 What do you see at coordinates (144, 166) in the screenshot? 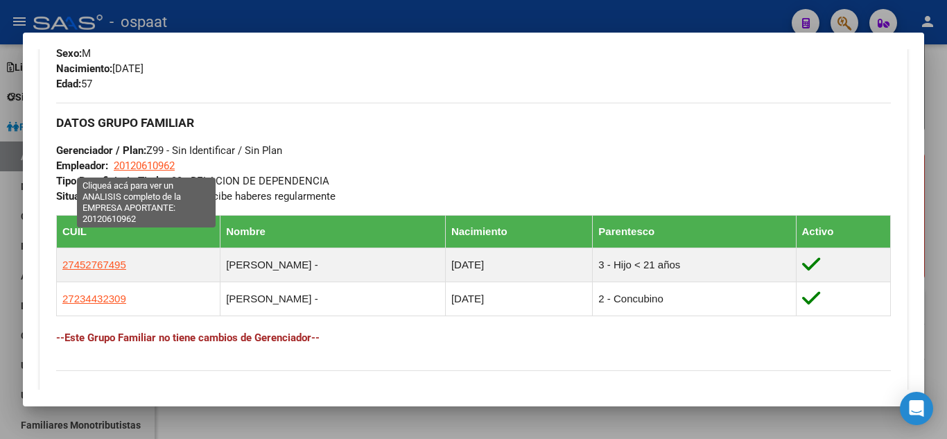
I see `span: 20120610962` at bounding box center [144, 166].